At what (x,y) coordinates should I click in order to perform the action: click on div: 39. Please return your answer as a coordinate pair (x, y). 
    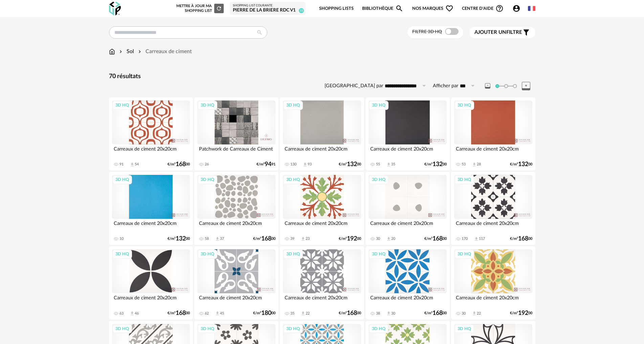
    Looking at the image, I should click on (292, 238).